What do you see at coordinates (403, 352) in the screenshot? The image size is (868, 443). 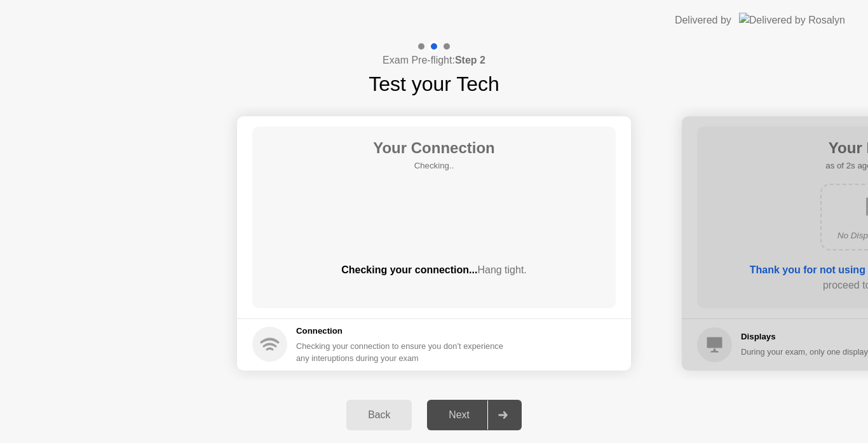 I see `div: Checking your connection to ensure you don’t experience any interuptions during your exam` at bounding box center [403, 352].